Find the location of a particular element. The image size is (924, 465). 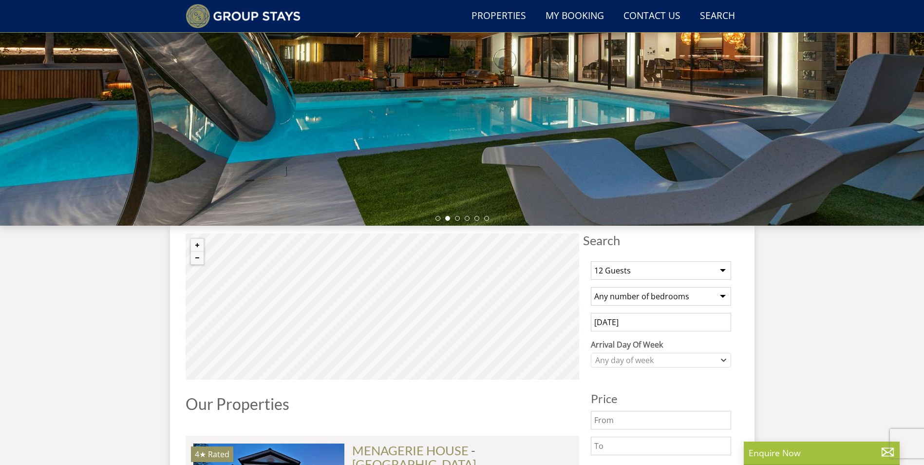

button: Zoom in is located at coordinates (197, 245).